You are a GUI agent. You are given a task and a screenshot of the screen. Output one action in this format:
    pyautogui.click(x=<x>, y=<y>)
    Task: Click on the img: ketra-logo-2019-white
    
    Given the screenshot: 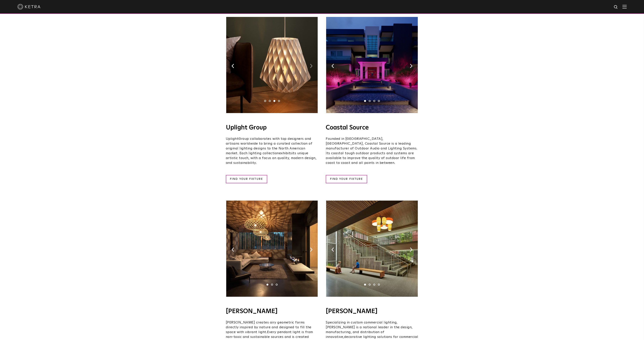 What is the action you would take?
    pyautogui.click(x=29, y=7)
    